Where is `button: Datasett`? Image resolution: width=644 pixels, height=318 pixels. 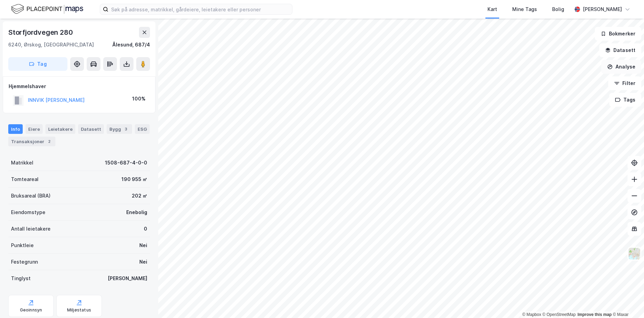
button: Datasett is located at coordinates (620, 50).